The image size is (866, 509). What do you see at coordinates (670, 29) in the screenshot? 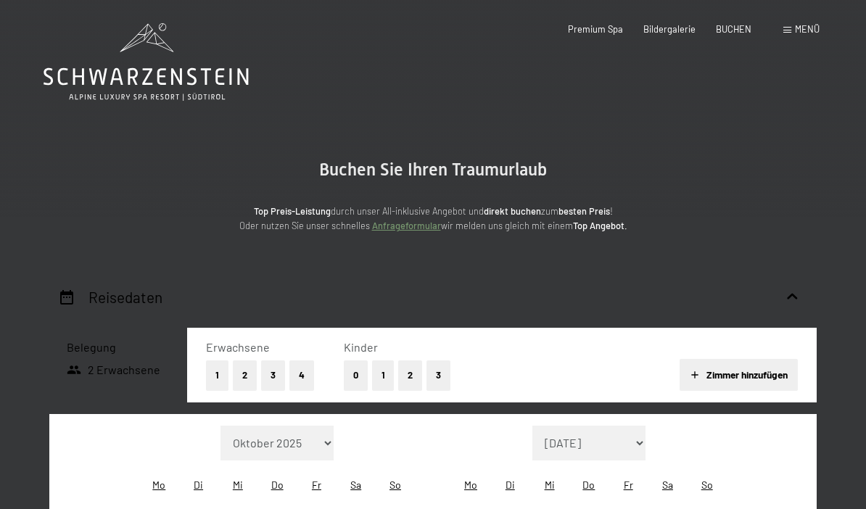
I see `a: Bildergalerie` at bounding box center [670, 29].